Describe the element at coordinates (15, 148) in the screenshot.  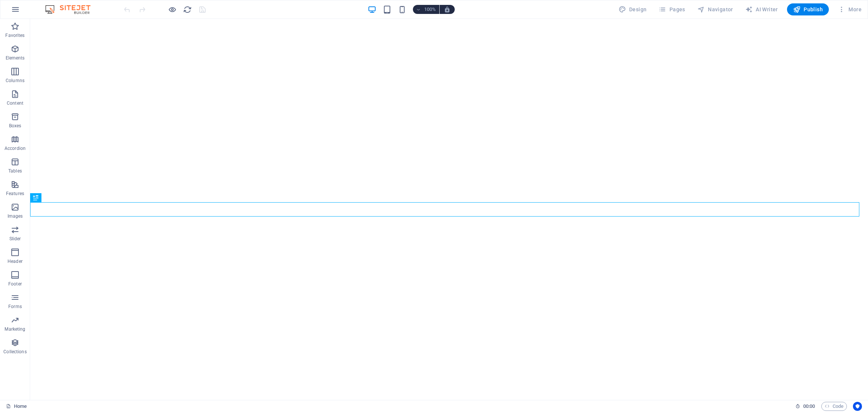
I see `p: Accordion` at that location.